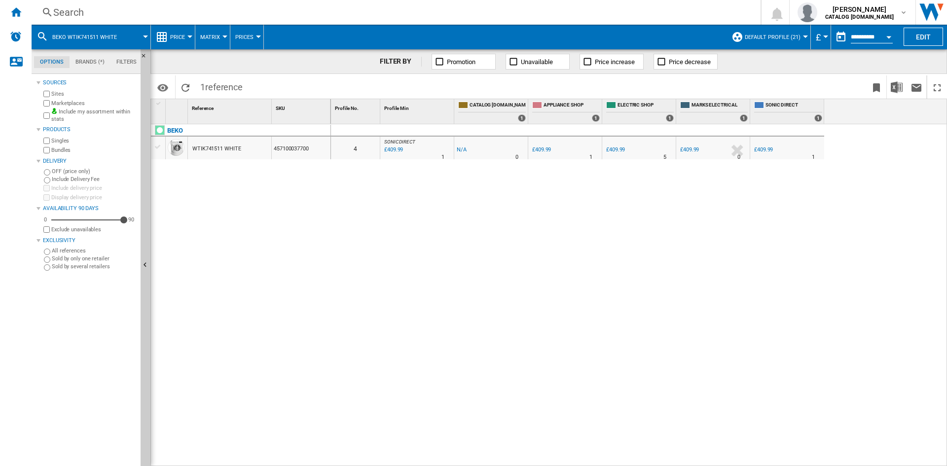 The height and width of the screenshot is (466, 947). Describe the element at coordinates (418, 107) in the screenshot. I see `div: Profile Min Sort None` at that location.